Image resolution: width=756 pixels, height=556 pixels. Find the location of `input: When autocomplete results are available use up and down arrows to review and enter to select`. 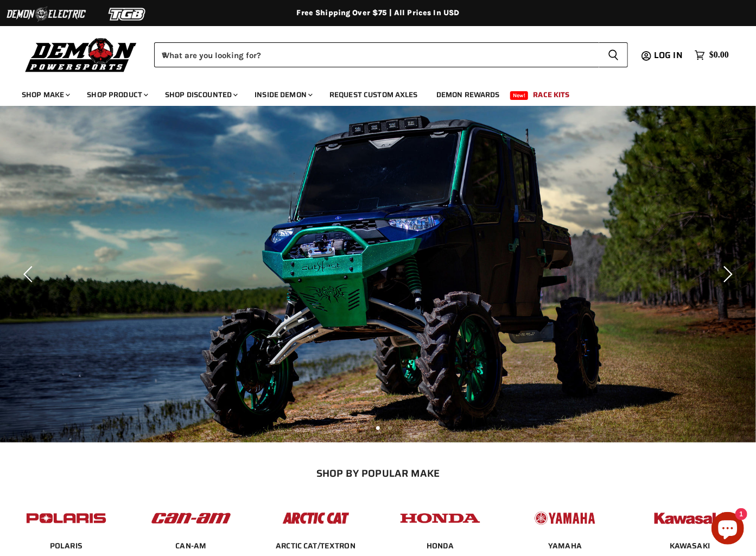

input: When autocomplete results are available use up and down arrows to review and enter to select is located at coordinates (376, 55).